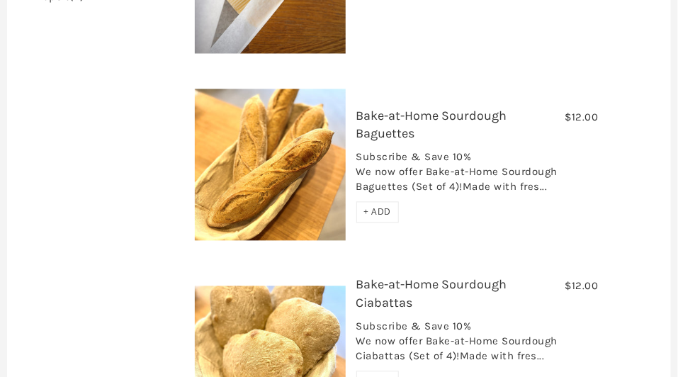  I want to click on div: Subscribe & Save 10% We now offer Bake-at-Home Sourdough Ciabattas (Set of 4)!Made with fres..., so click(477, 345).